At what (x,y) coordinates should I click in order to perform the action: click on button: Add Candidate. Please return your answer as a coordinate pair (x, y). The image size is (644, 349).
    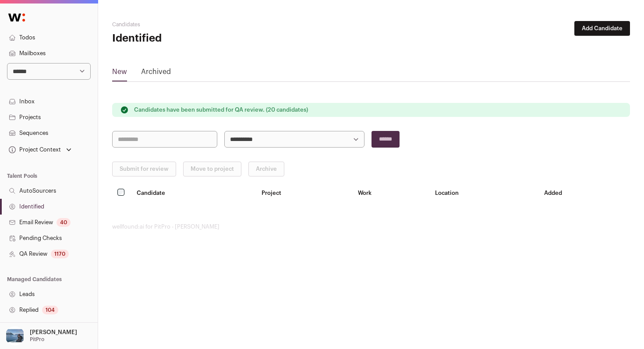
    Looking at the image, I should click on (602, 28).